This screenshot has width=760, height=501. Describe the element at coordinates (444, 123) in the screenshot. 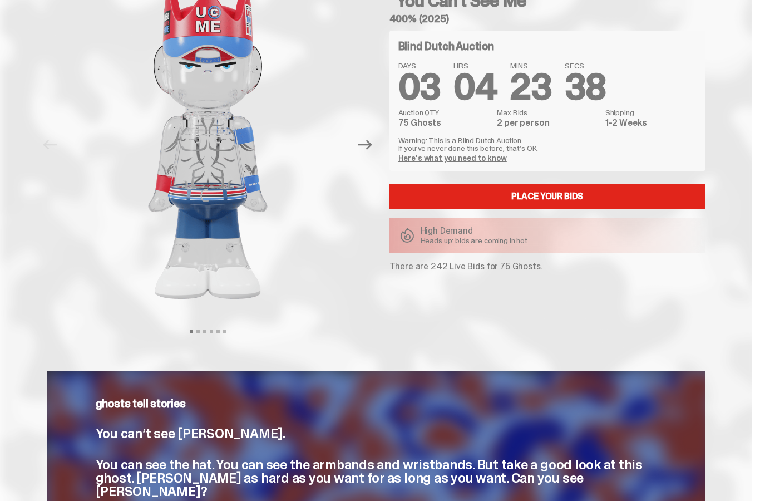

I see `dd: 75 Ghosts` at that location.